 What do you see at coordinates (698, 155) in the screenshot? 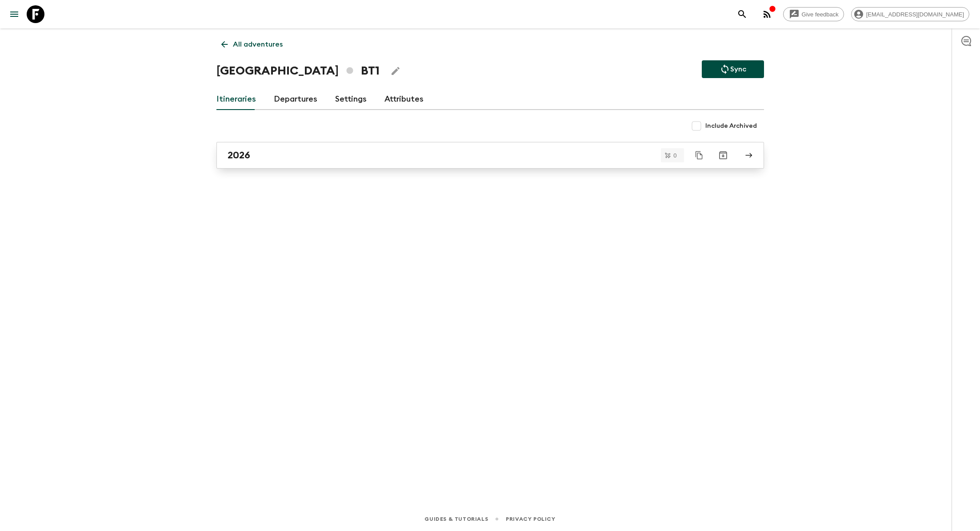
I see `button: Duplicate` at bounding box center [698, 155].